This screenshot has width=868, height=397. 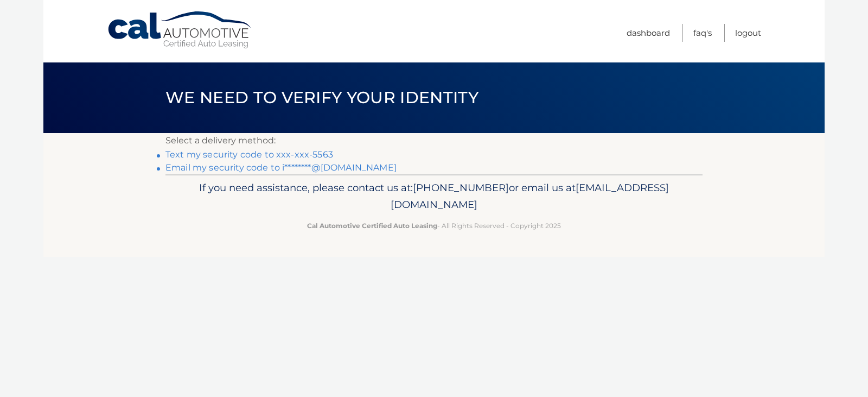 What do you see at coordinates (322, 97) in the screenshot?
I see `span: We need to verify your identity` at bounding box center [322, 97].